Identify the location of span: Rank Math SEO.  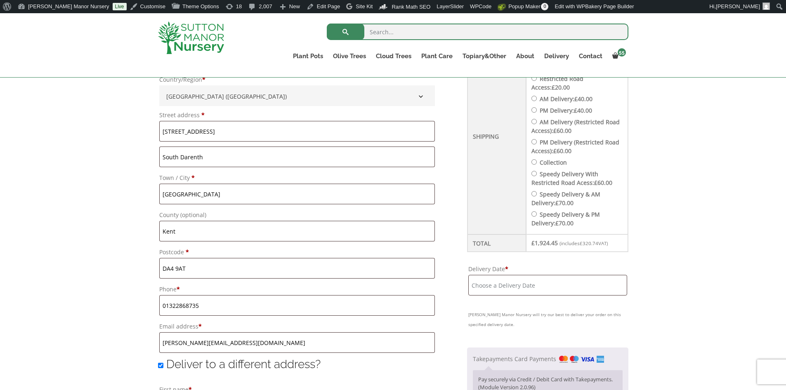
(411, 7).